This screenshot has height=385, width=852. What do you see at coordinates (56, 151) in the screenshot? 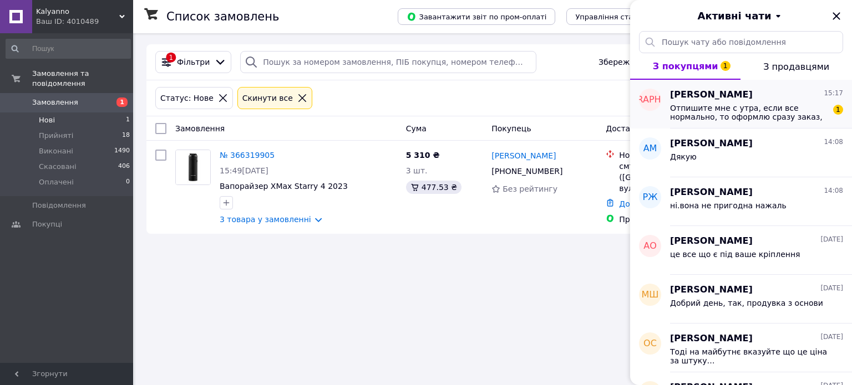
I see `span: Виконані` at bounding box center [56, 151].